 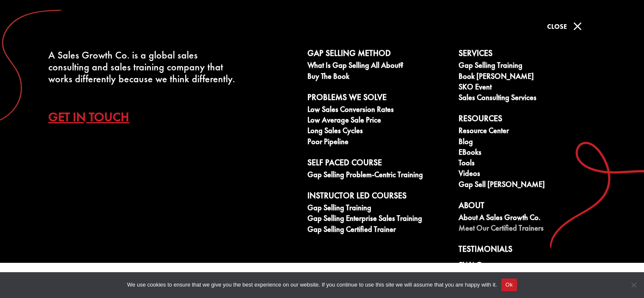 I want to click on a: Buy The Book, so click(x=378, y=77).